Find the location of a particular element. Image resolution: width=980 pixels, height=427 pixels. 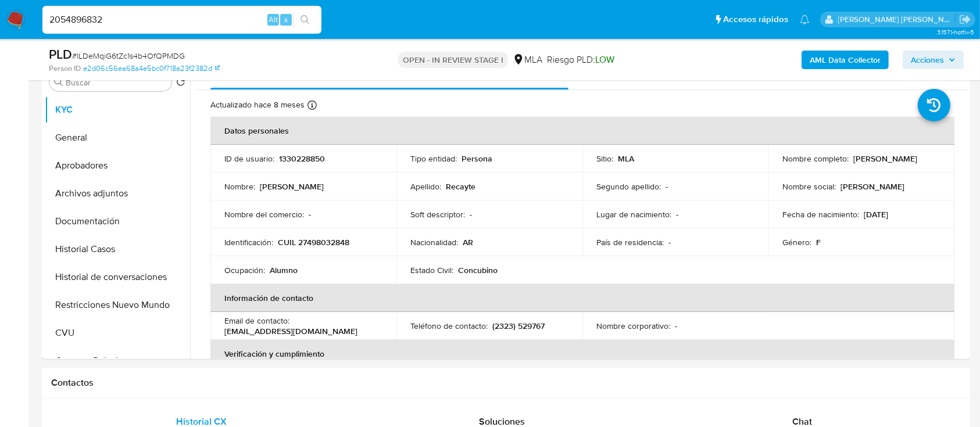

p: Sitio : is located at coordinates (605, 158).